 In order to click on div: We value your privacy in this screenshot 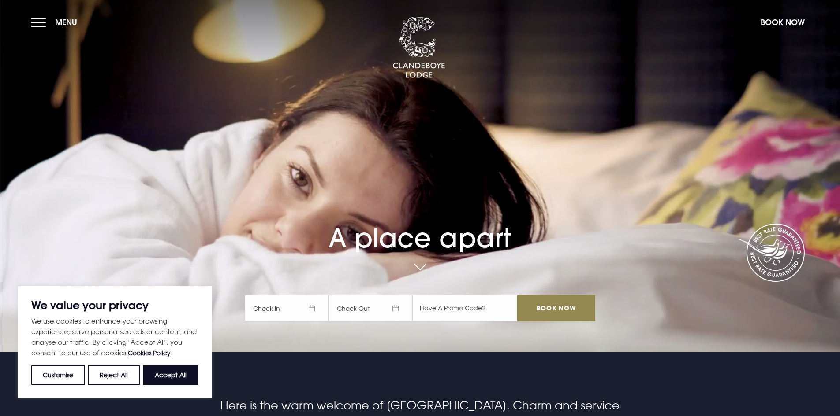, I will do `click(115, 342)`.